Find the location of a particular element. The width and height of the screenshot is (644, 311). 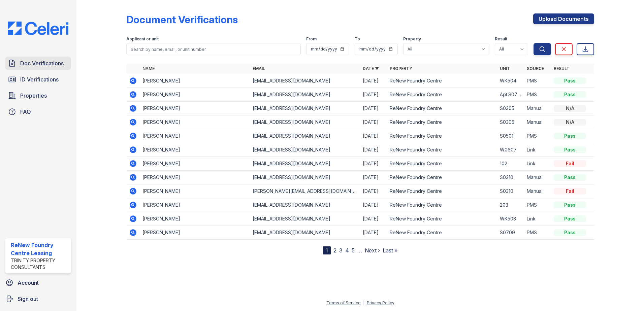

td: WK504 is located at coordinates (511, 81).